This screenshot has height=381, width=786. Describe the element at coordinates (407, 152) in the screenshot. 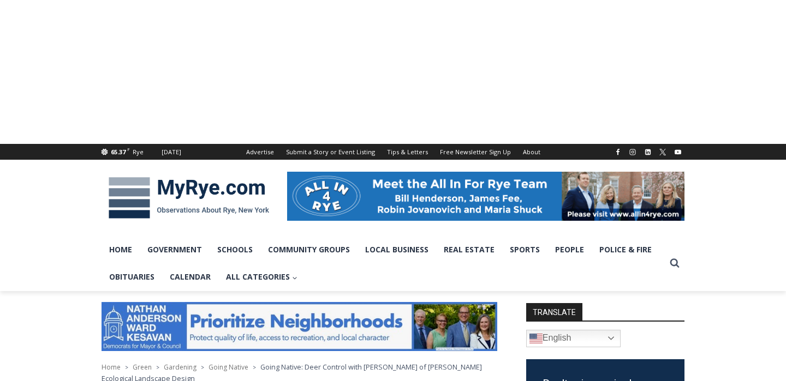

I see `a: Tips & Letters` at that location.